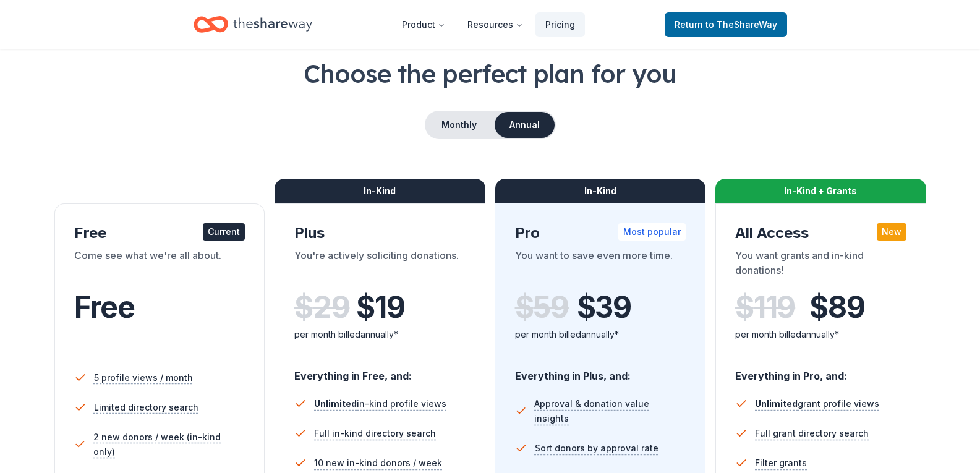 This screenshot has height=473, width=980. What do you see at coordinates (380, 403) in the screenshot?
I see `span: in-kind profile views` at bounding box center [380, 403].